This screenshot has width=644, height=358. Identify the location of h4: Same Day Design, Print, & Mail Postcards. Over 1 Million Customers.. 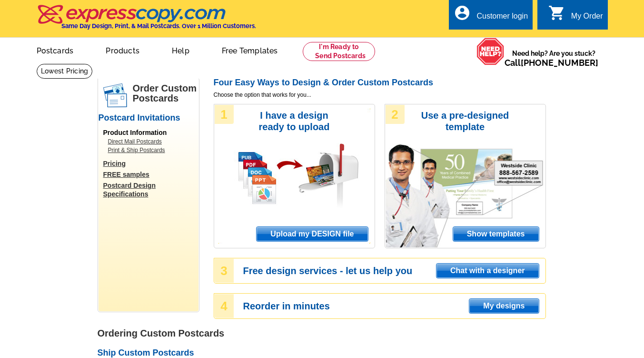
(159, 26).